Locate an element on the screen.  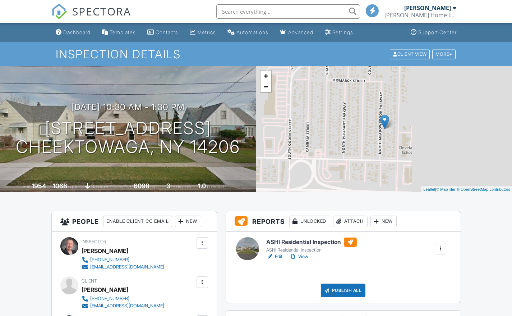
div: Support Center is located at coordinates (438, 32).